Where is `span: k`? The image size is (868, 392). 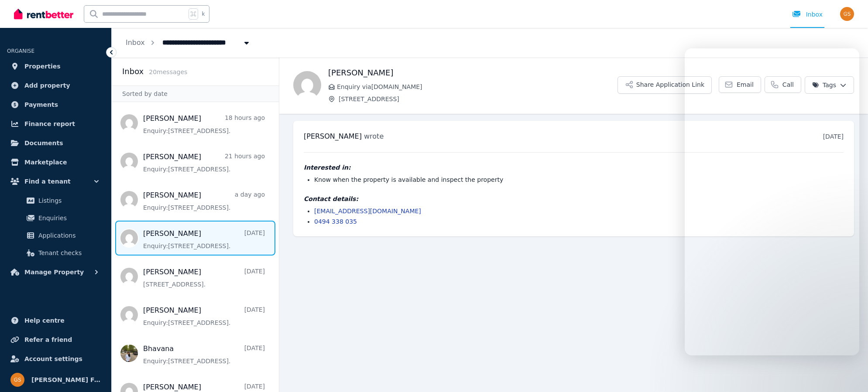
span: k is located at coordinates (203, 14).